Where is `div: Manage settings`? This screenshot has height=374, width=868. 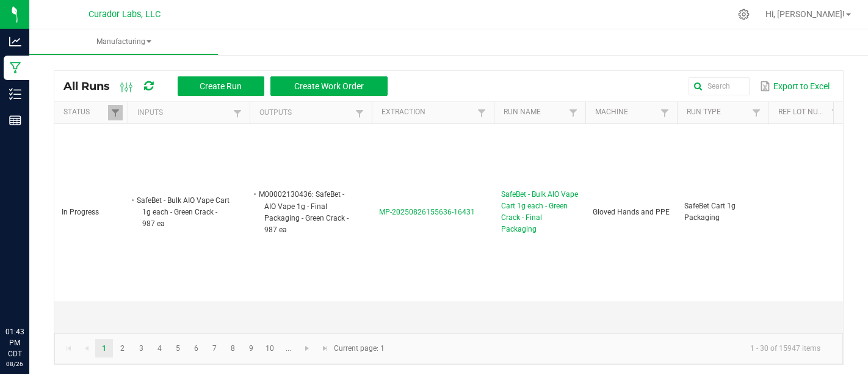 div: Manage settings is located at coordinates (744, 14).